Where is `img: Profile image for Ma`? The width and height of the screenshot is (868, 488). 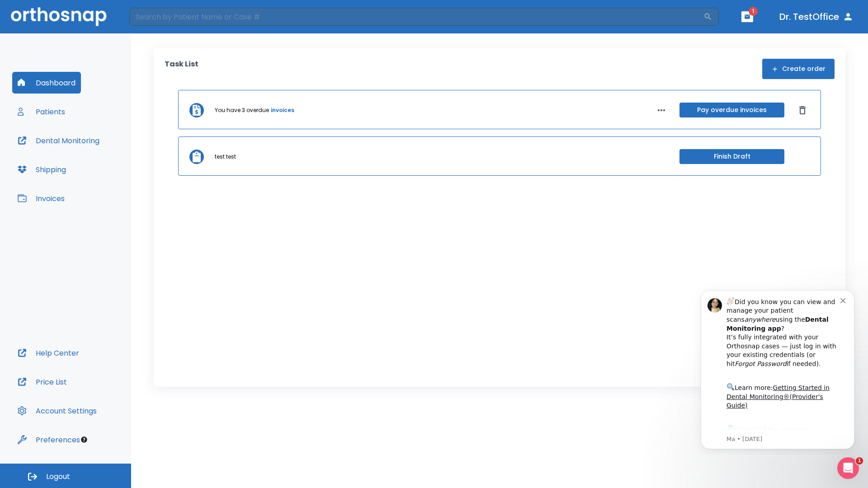
img: Profile image for Ma is located at coordinates (27, 24).